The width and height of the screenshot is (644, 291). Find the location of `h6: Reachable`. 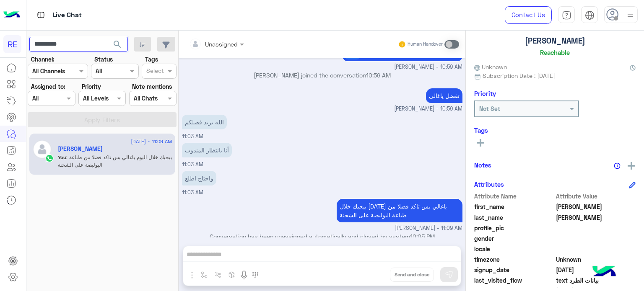

h6: Reachable is located at coordinates (555, 52).